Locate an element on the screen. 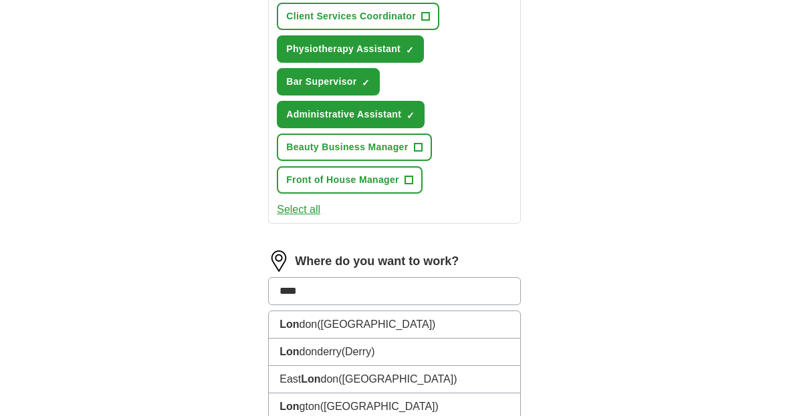 This screenshot has height=416, width=789. button: Select all is located at coordinates (298, 210).